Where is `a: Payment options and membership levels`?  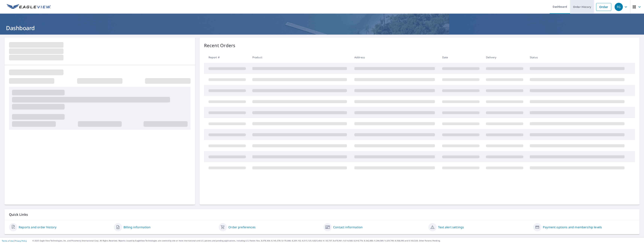
a: Payment options and membership levels is located at coordinates (572, 228).